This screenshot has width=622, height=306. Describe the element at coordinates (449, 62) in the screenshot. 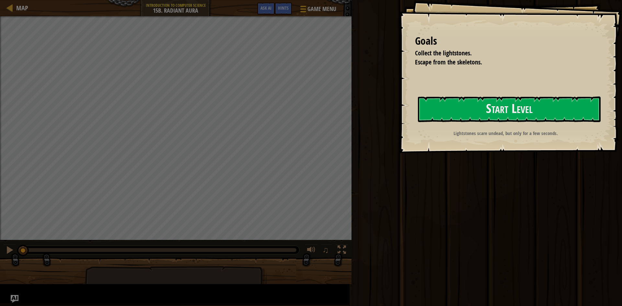

I see `span: Escape from the skeletons.` at that location.